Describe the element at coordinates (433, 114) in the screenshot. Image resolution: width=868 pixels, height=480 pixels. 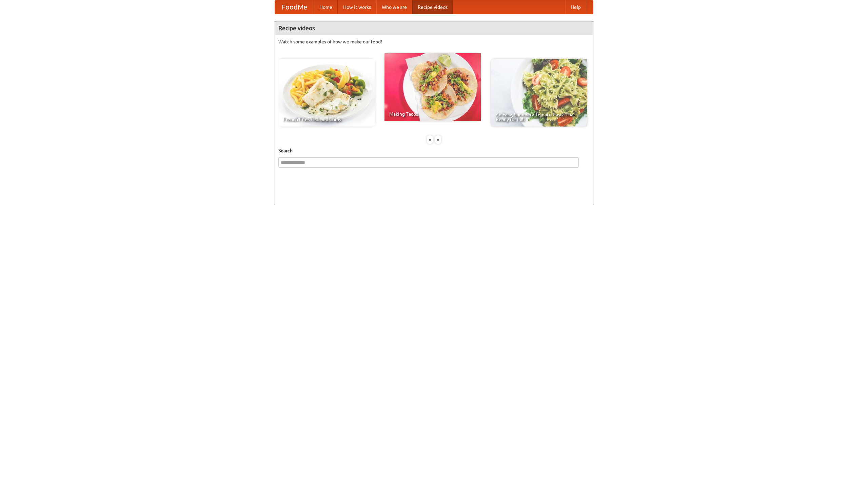
I see `span: Making Tacos` at that location.